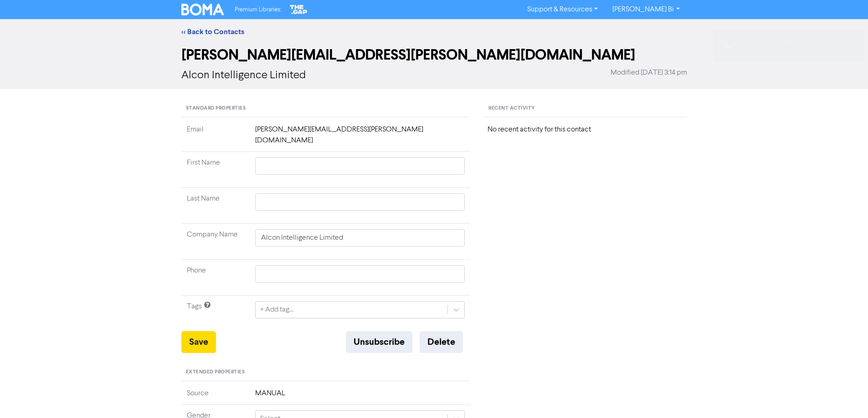 This screenshot has height=418, width=868. I want to click on td: Phone, so click(216, 278).